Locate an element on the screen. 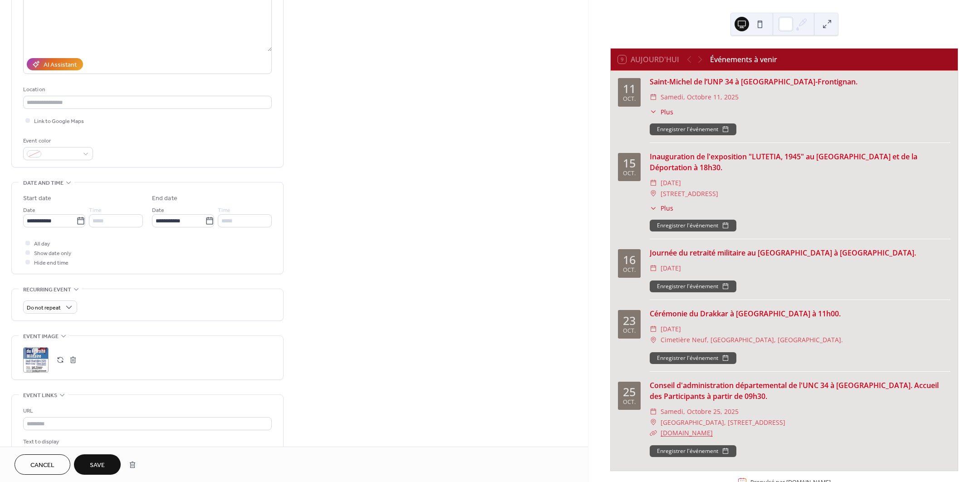  span: samedi, octobre 11, 2025 is located at coordinates (700, 97).